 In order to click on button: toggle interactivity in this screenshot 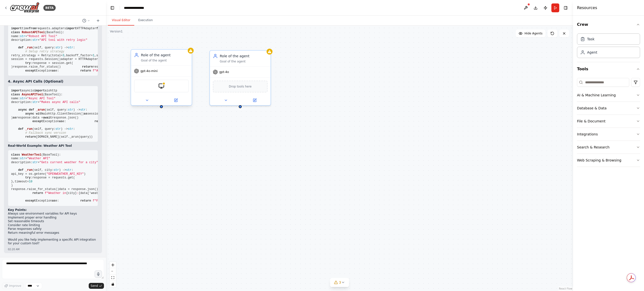, I will do `click(113, 284)`.